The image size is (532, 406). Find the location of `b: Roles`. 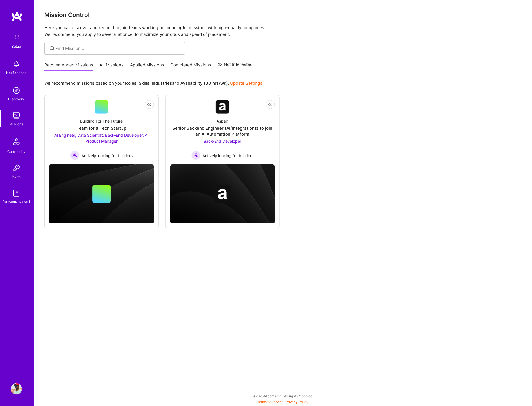

b: Roles is located at coordinates (131, 83).